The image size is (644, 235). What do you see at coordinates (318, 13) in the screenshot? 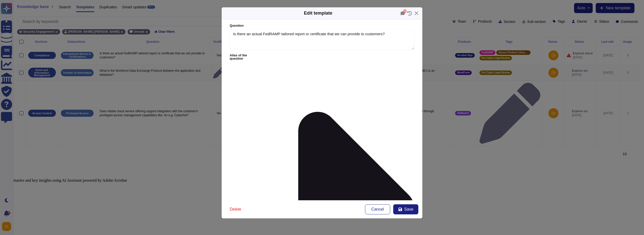
I see `div: Edit template` at bounding box center [318, 13].